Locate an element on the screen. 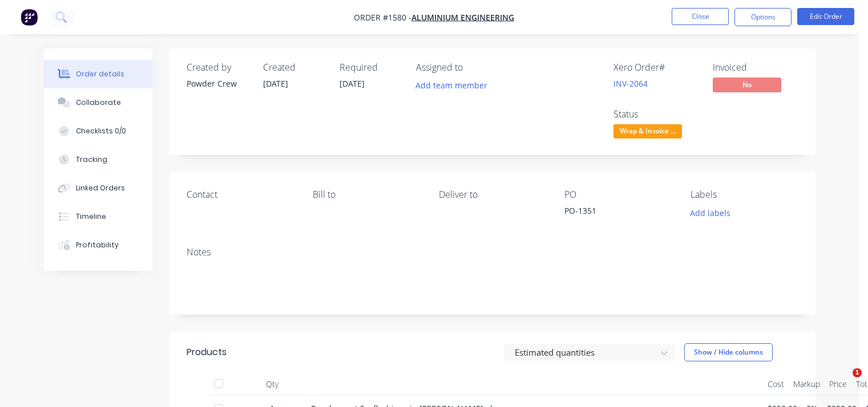 This screenshot has width=868, height=407. button: Timeline is located at coordinates (98, 217).